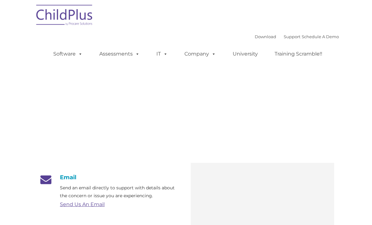 This screenshot has height=225, width=372. Describe the element at coordinates (320, 37) in the screenshot. I see `a: Schedule A Demo` at that location.